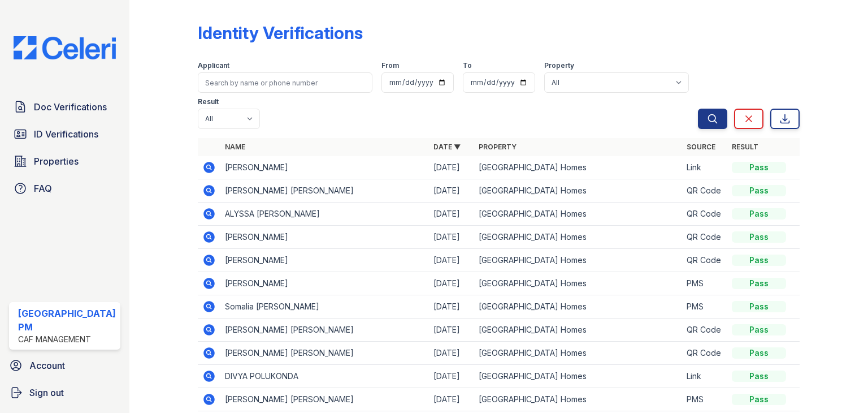 The height and width of the screenshot is (413, 868). Describe the element at coordinates (65, 161) in the screenshot. I see `a: Properties` at that location.